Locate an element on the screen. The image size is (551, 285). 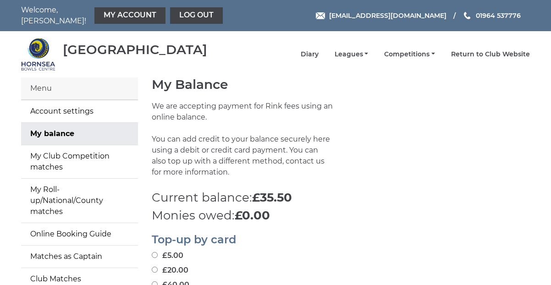
span: 01964 537776 is located at coordinates (498, 16).